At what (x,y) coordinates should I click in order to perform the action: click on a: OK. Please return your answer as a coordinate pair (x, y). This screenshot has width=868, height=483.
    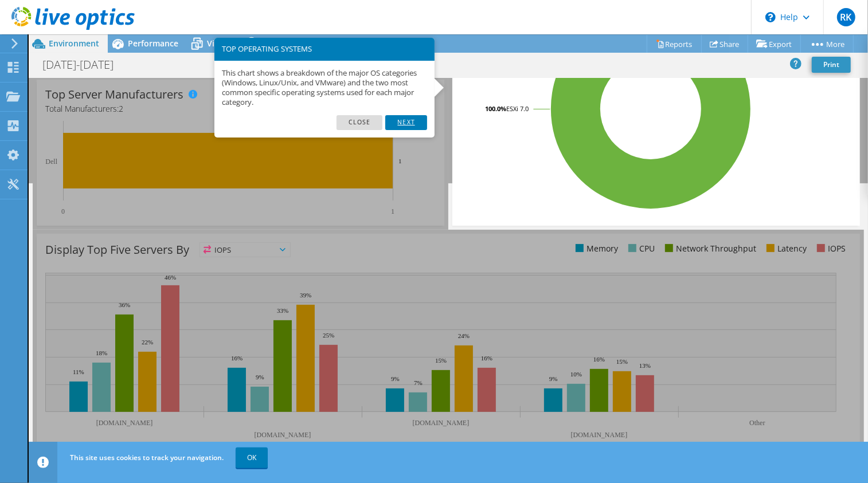
    Looking at the image, I should click on (251, 457).